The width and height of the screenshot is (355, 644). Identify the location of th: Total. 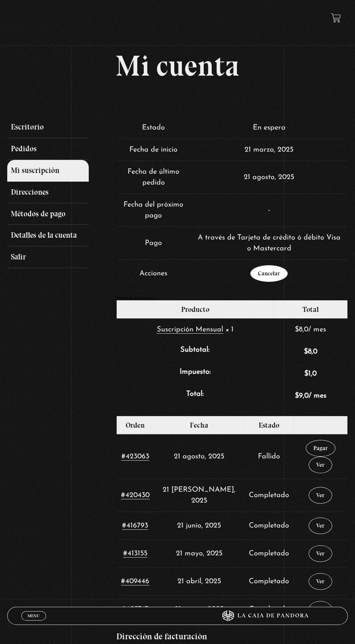
(310, 309).